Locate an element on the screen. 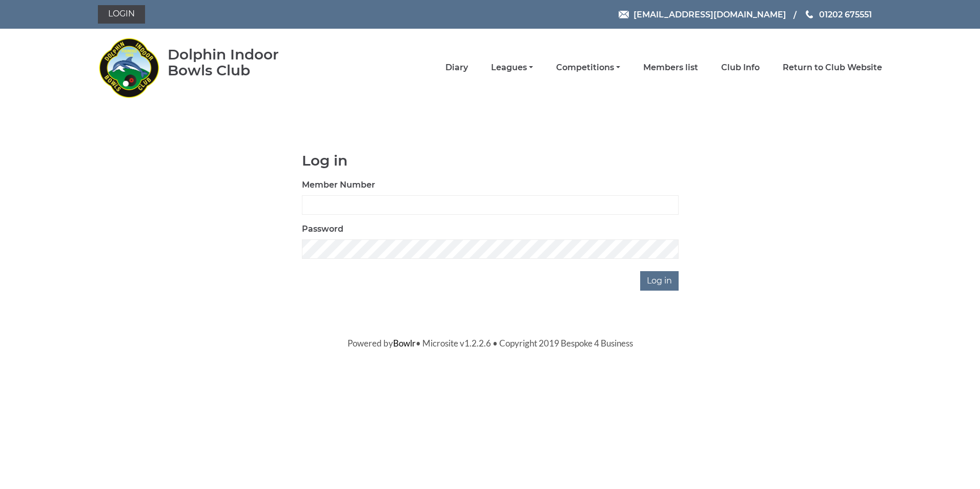  a: Competitions is located at coordinates (588, 68).